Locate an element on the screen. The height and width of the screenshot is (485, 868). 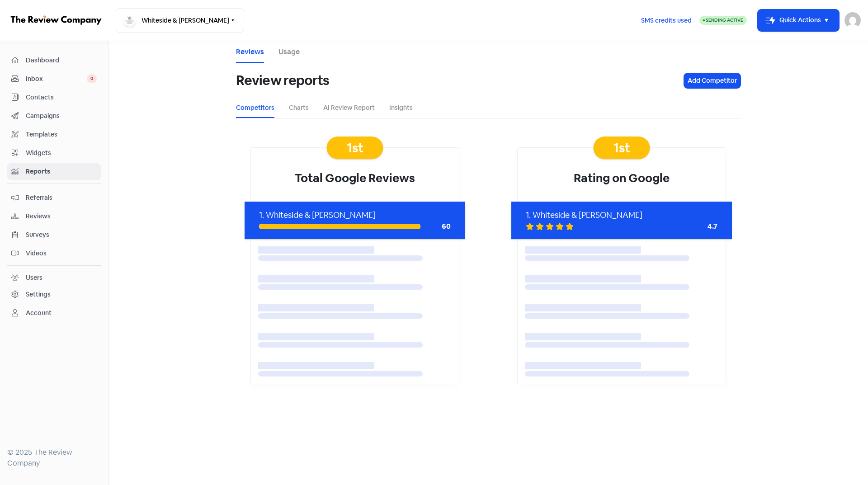
a: Referrals is located at coordinates (54, 198).